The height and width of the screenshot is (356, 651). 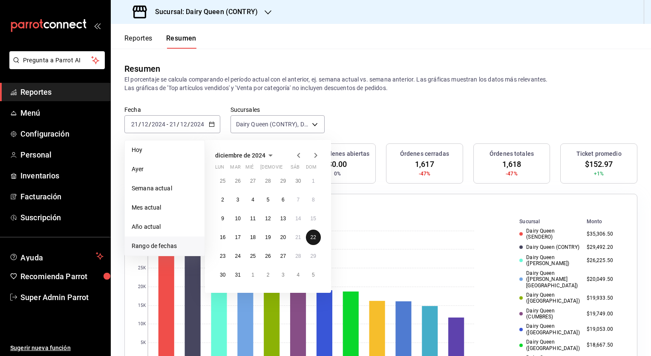 I want to click on h3: Órdenes cerradas, so click(x=425, y=153).